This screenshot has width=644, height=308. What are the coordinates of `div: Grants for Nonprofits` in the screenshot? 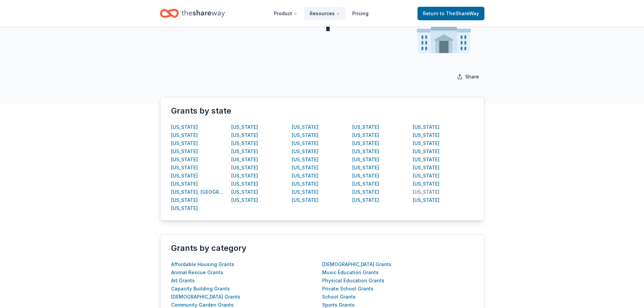 It's located at (278, 16).